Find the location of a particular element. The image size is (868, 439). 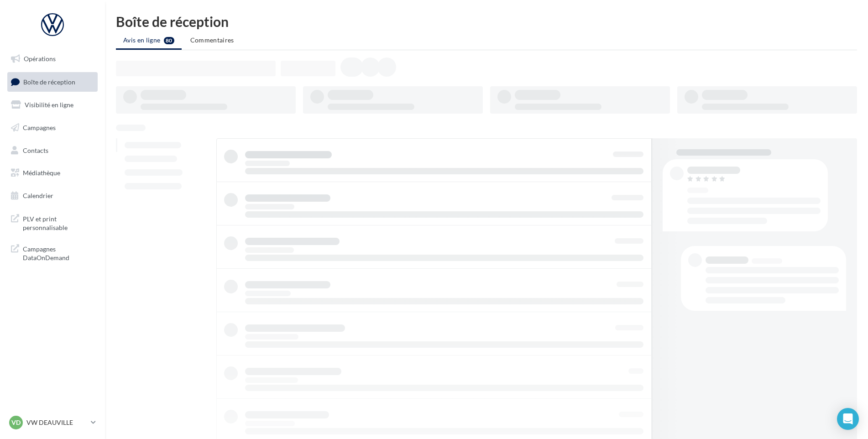

a: Boîte de réception is located at coordinates (53, 81).